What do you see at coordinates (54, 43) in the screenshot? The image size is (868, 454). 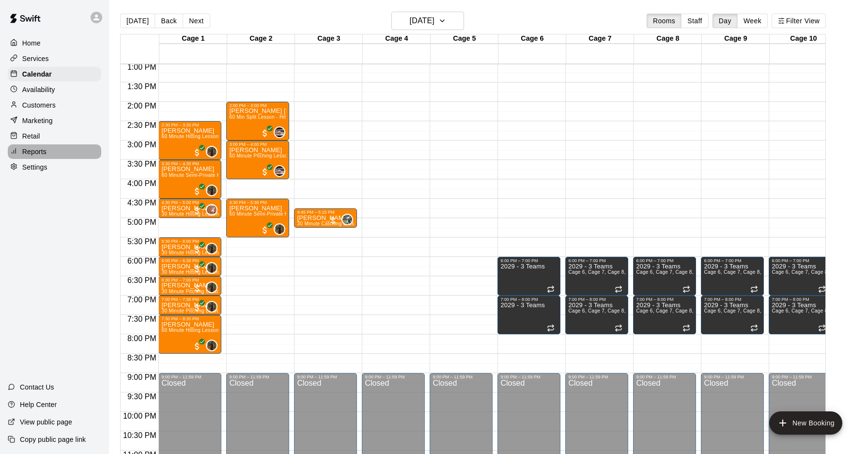 I see `a: Home` at bounding box center [54, 43].